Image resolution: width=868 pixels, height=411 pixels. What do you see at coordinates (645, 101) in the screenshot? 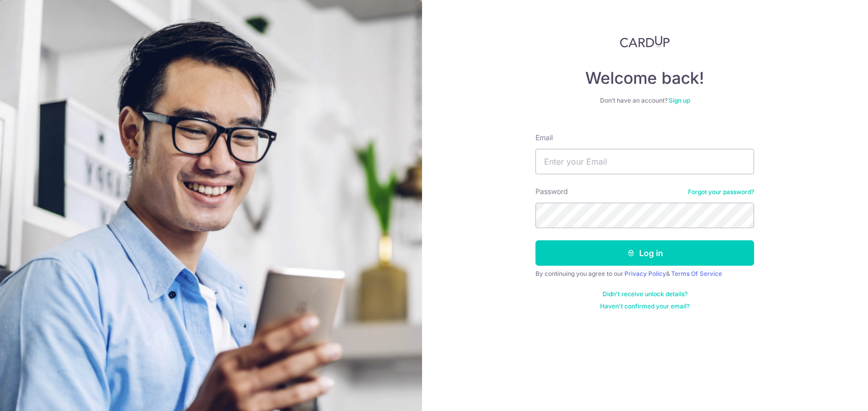
I see `div: Don’t have an account?` at bounding box center [645, 101].